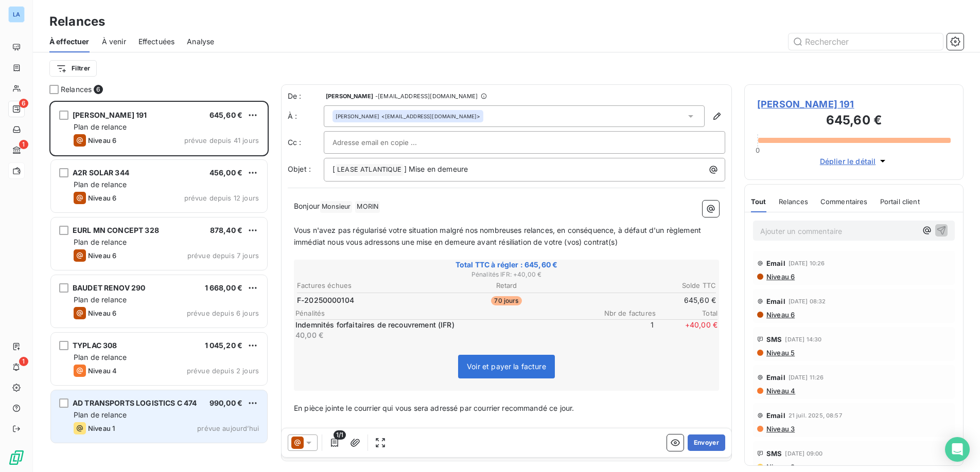 The width and height of the screenshot is (980, 472). I want to click on span: 1 668,00 €, so click(224, 287).